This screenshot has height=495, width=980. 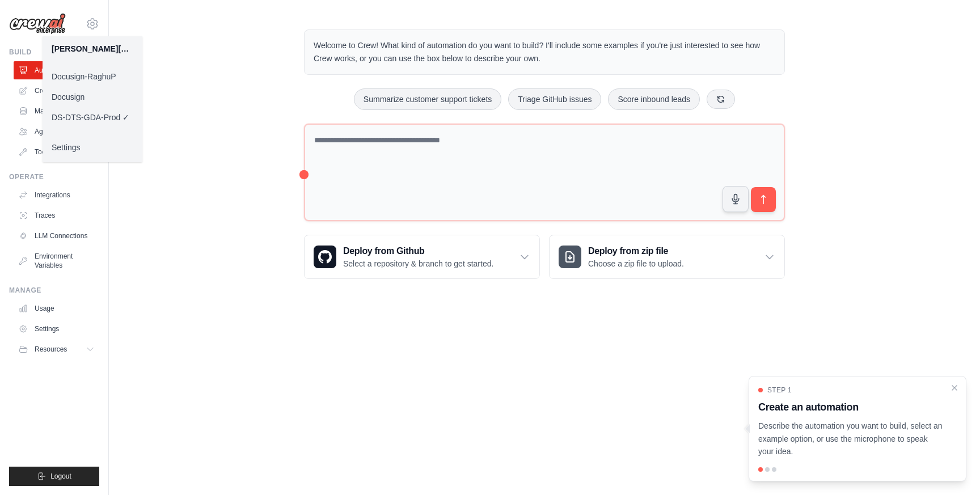 I want to click on a: Usage, so click(x=56, y=309).